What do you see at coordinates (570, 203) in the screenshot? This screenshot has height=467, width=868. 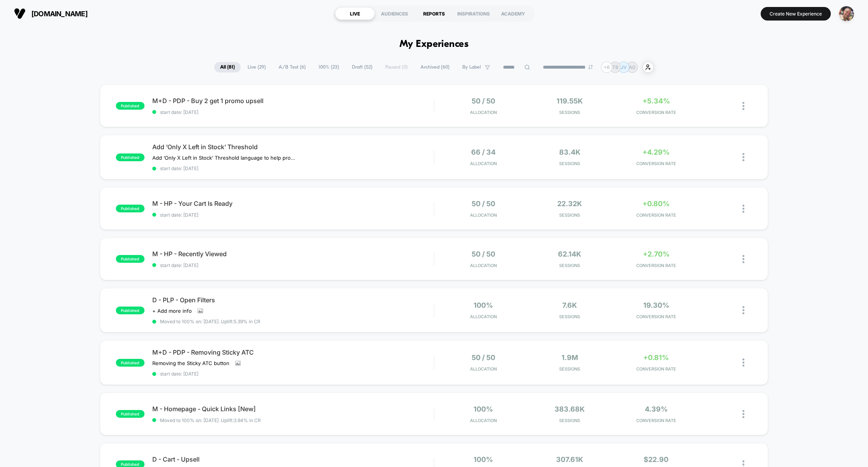 I see `span: 22.32k` at bounding box center [570, 203].